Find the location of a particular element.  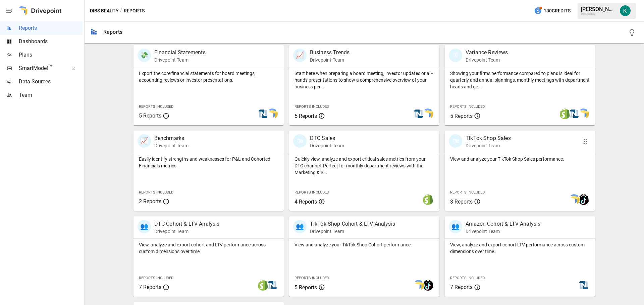

p: View and analyze your TikTok Shop Cohort performance. is located at coordinates (364, 245).